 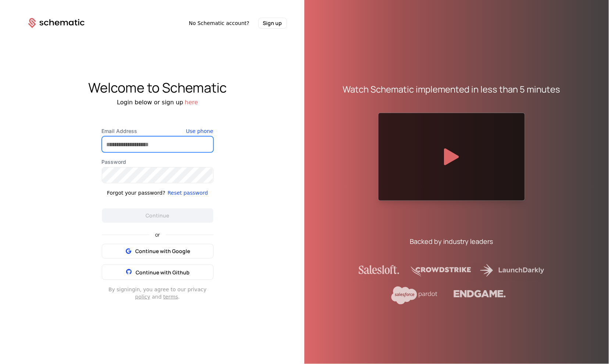 I want to click on button: Sign up, so click(x=273, y=23).